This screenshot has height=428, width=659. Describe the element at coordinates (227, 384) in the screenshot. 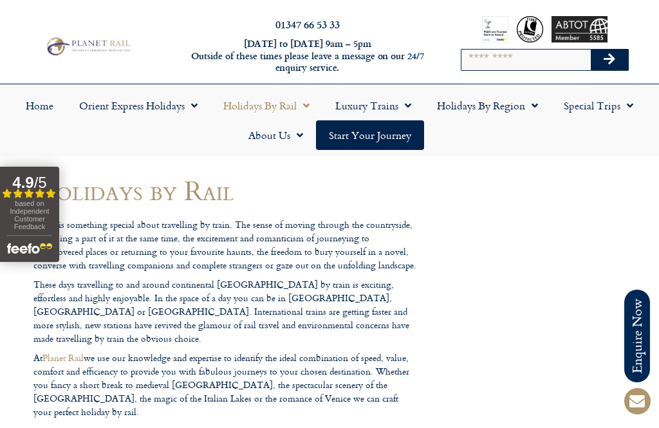

I see `p: At we use our knowledge and expertise to identify the ideal combination of speed, value, comfort ...` at that location.